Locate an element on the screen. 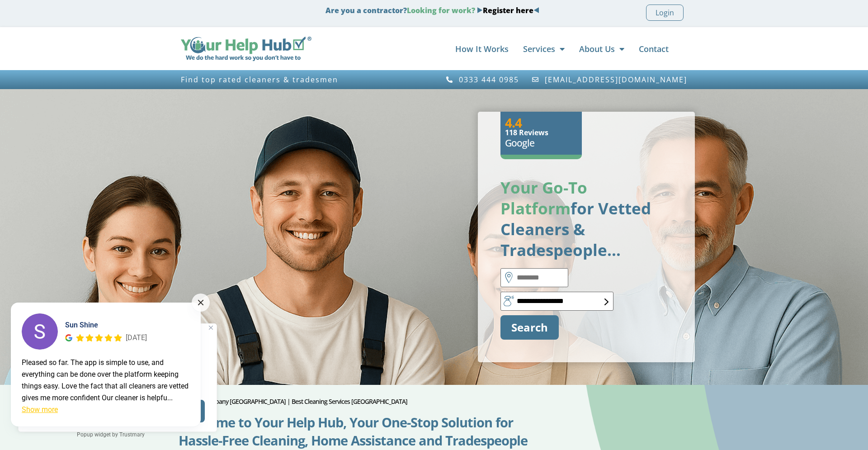 The image size is (868, 450). span: Looking for work? is located at coordinates (440, 11).